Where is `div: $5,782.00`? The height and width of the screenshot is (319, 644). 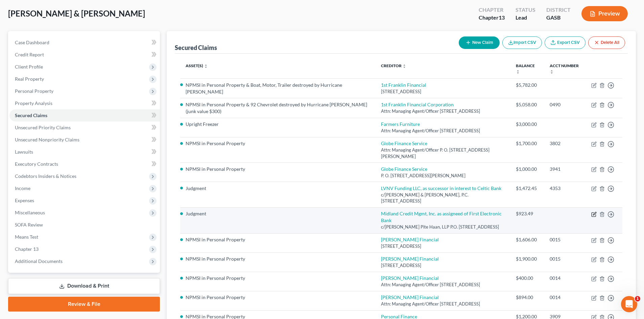
div: $5,782.00 is located at coordinates (528, 85).